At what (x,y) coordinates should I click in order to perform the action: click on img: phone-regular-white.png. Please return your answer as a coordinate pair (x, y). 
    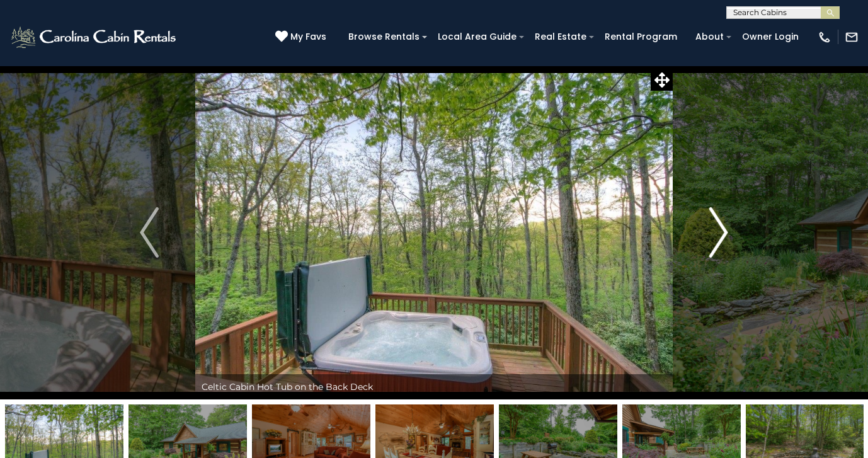
    Looking at the image, I should click on (825, 37).